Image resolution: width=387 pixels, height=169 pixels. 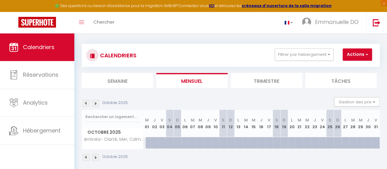 I want to click on th: 15, so click(x=254, y=123).